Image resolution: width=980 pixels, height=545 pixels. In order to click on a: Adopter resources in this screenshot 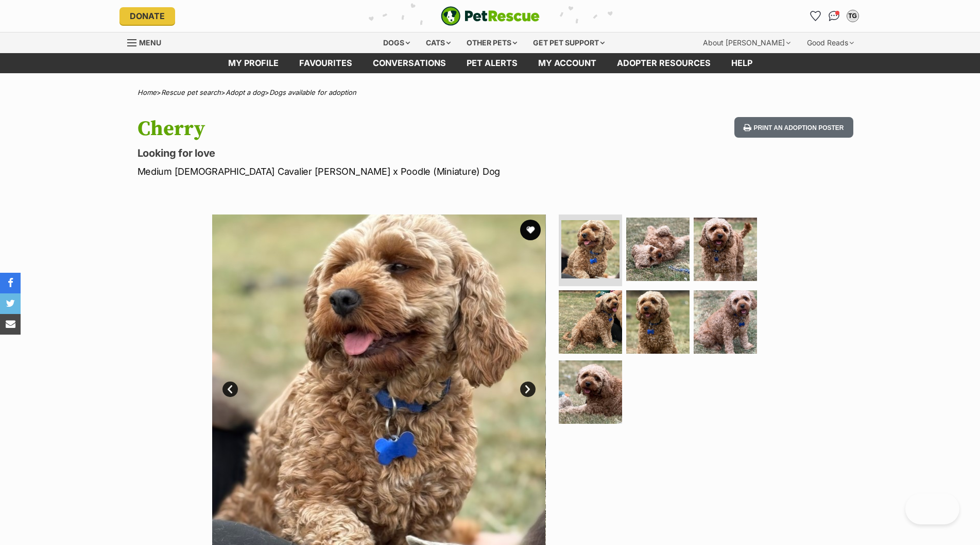, I will do `click(664, 63)`.